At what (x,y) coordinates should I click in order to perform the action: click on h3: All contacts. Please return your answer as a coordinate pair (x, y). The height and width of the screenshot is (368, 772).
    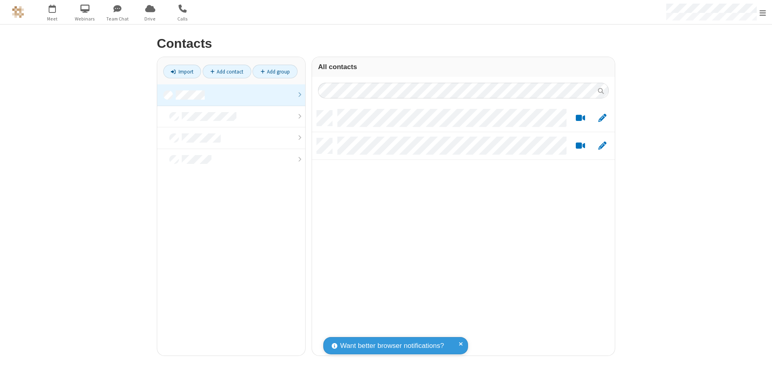
    Looking at the image, I should click on (463, 67).